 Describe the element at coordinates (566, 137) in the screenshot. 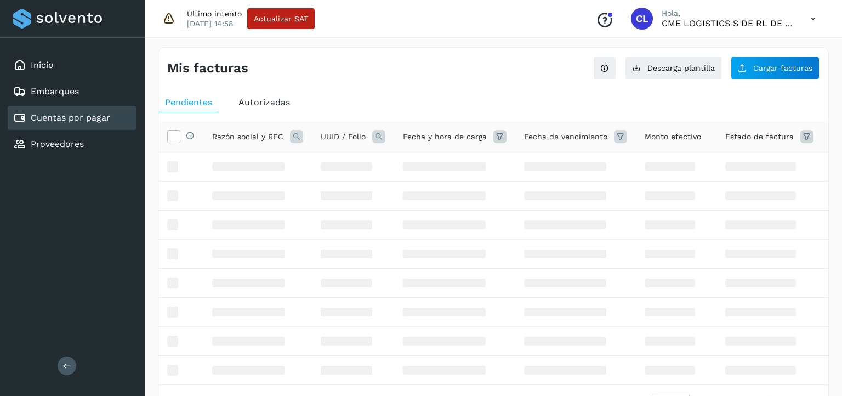

I see `span: Fecha de vencimiento` at that location.